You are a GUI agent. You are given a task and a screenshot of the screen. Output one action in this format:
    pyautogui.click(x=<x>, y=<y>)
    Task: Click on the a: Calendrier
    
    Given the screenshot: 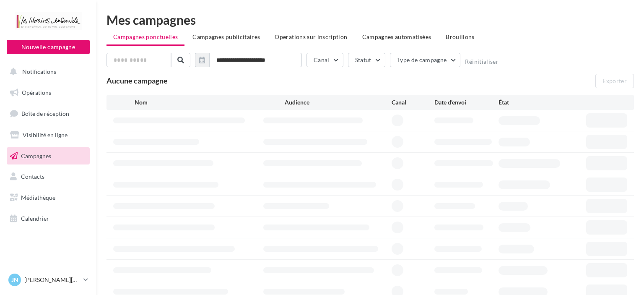 What is the action you would take?
    pyautogui.click(x=48, y=219)
    